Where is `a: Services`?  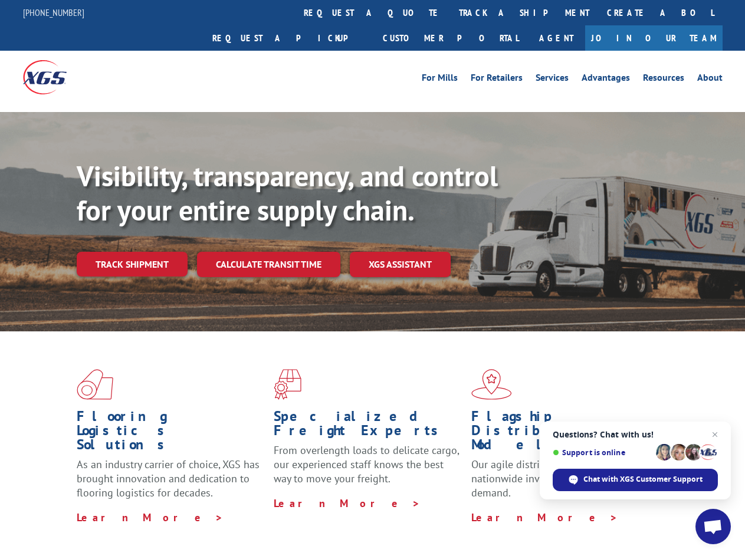 a: Services is located at coordinates (552, 80).